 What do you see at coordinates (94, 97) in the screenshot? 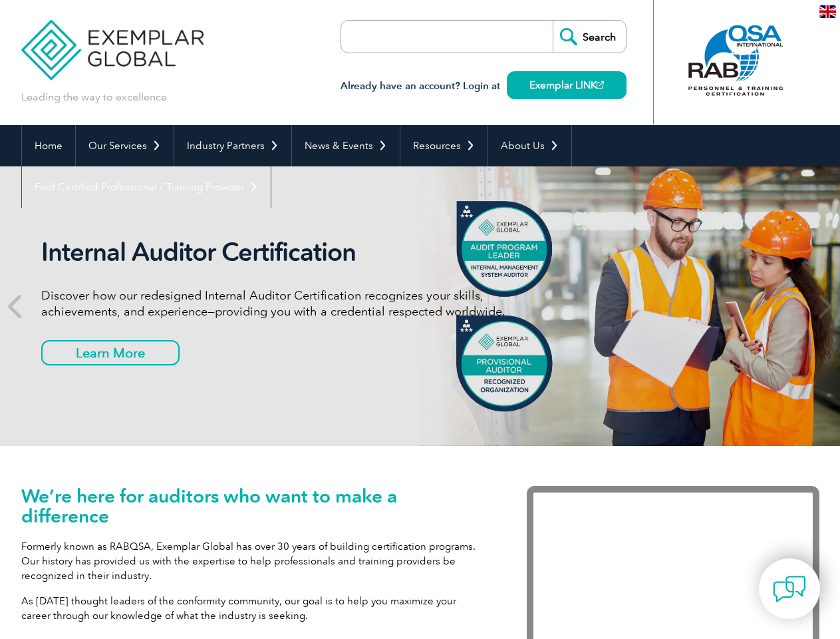
I see `p: Leading the way to excellence` at bounding box center [94, 97].